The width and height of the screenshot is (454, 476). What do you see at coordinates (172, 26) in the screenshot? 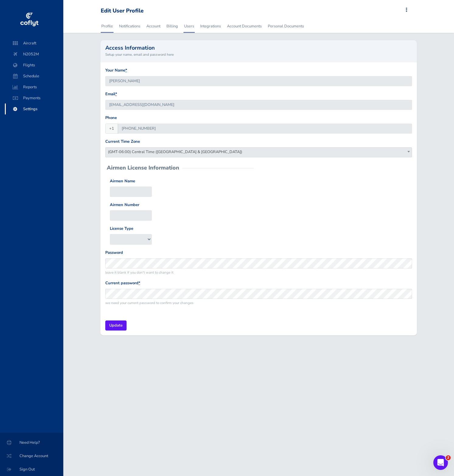
I see `a: Billing` at bounding box center [172, 26].